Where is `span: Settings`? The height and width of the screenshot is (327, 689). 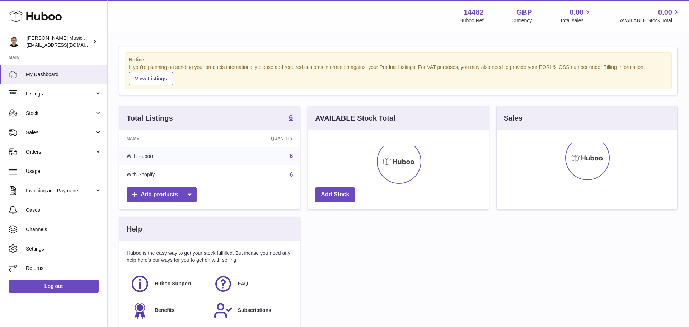 span: Settings is located at coordinates (64, 249).